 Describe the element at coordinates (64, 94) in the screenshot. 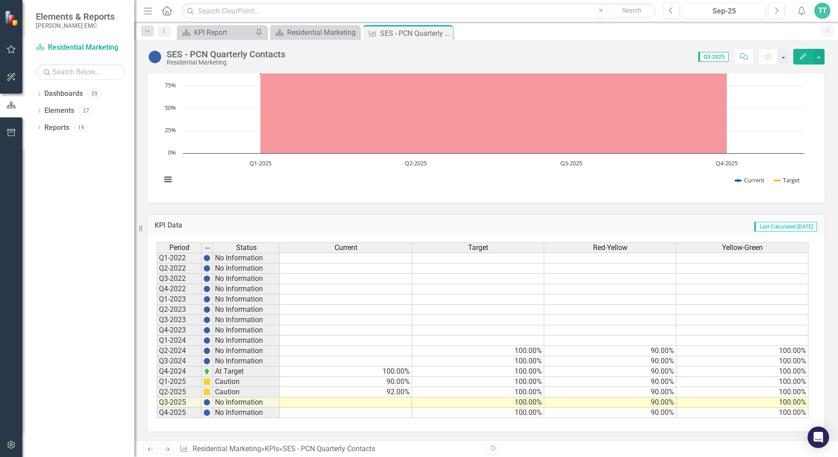

I see `a: Dashboards` at that location.